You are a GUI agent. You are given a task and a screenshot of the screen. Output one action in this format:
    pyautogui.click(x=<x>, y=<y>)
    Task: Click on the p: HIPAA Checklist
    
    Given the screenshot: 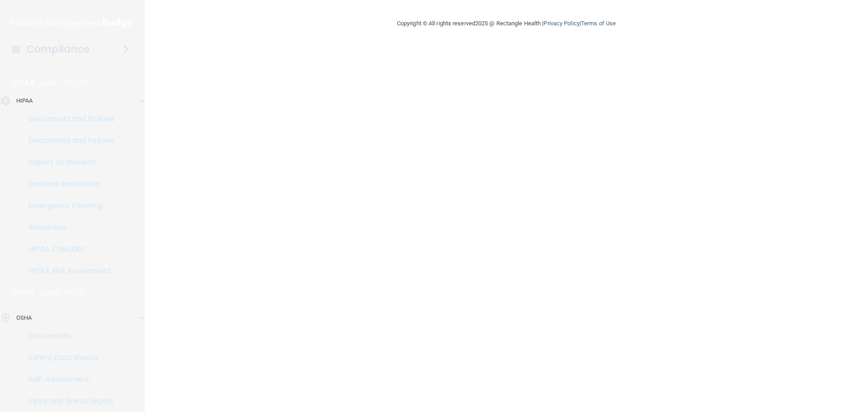 What is the action you would take?
    pyautogui.click(x=67, y=249)
    